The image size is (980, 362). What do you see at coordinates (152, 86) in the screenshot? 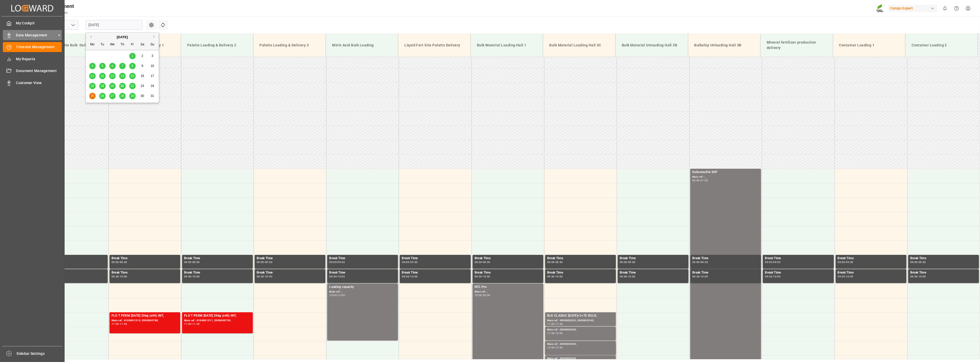
I see `span: 24` at bounding box center [152, 86].